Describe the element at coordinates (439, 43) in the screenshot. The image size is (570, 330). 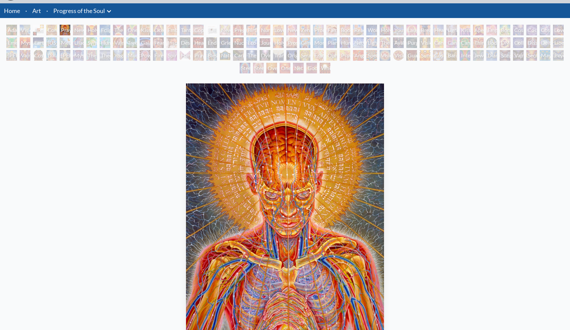
I see `div: Cannabis Mudra` at that location.